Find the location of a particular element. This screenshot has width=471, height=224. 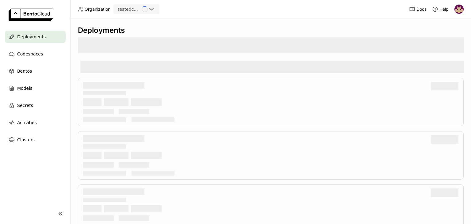

a: Secrets is located at coordinates (35, 105).